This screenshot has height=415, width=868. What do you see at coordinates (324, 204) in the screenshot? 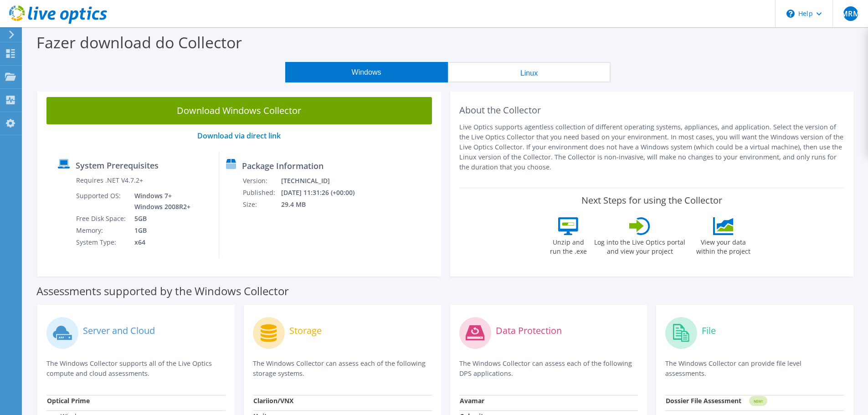
I see `td: 29.4 MB` at bounding box center [324, 204].